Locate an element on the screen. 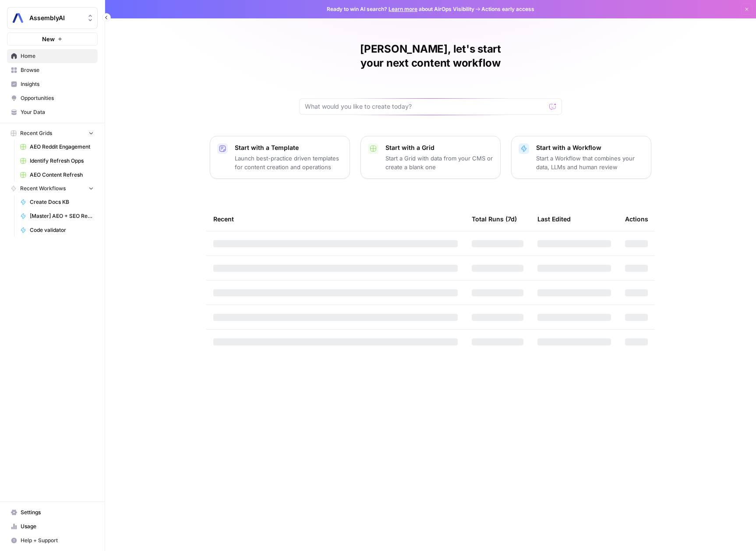 This screenshot has width=756, height=551. div: Recent is located at coordinates (335, 219).